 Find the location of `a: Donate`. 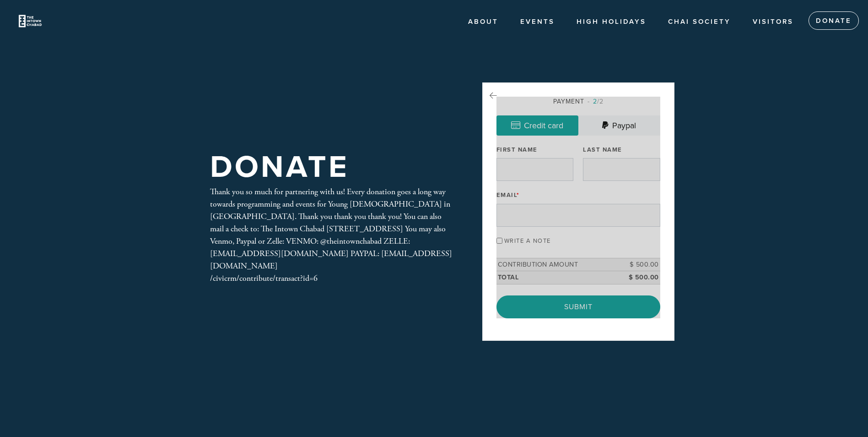

a: Donate is located at coordinates (834, 21).